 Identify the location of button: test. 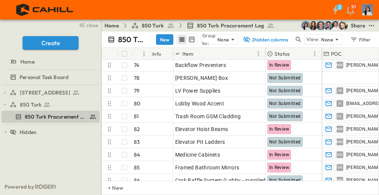
(371, 26).